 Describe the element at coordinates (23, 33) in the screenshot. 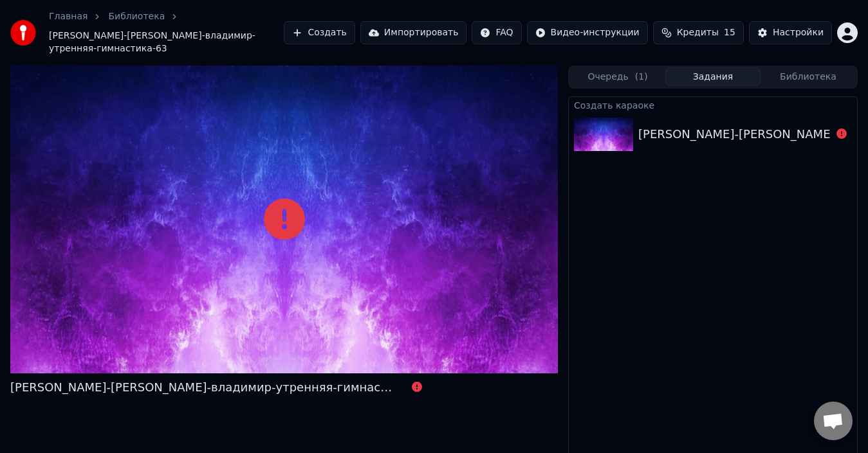

I see `img: youka` at that location.